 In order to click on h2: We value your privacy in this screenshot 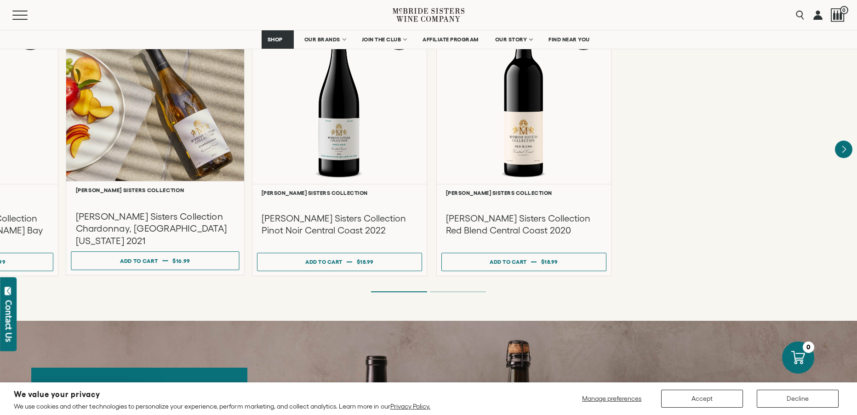, I will do `click(222, 395)`.